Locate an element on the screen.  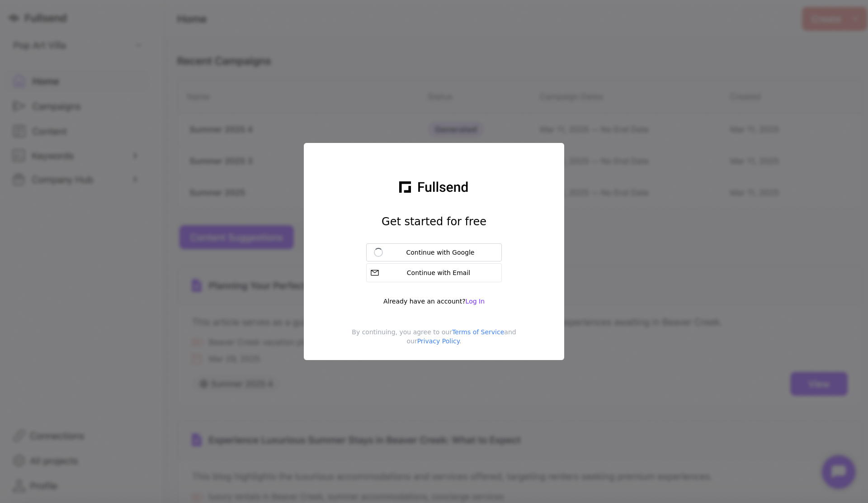
button: Continue with Email is located at coordinates (434, 273).